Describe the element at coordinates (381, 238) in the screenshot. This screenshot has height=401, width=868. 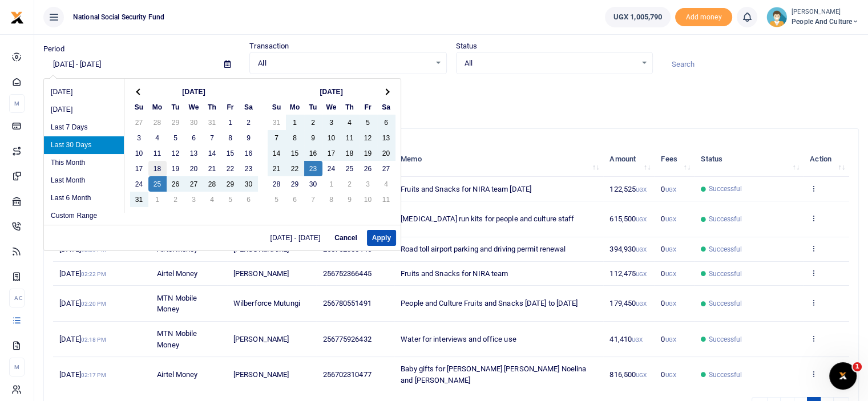
I see `button: Apply` at that location.